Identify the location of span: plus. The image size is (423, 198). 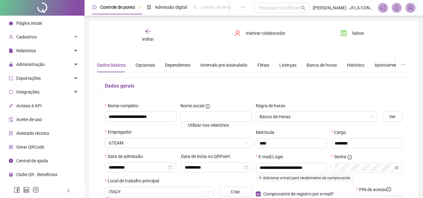
(260, 178).